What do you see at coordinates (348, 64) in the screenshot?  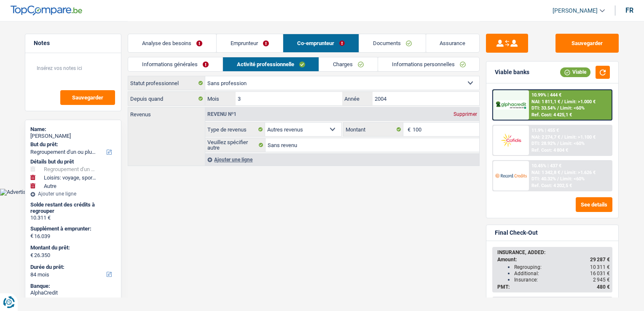 I see `a: Charges` at bounding box center [348, 64].